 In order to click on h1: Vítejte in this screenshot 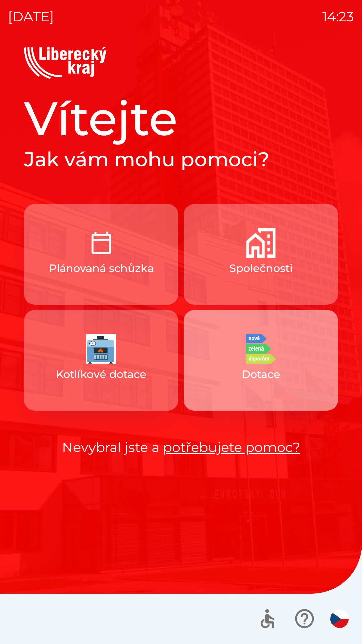, I will do `click(181, 119)`.